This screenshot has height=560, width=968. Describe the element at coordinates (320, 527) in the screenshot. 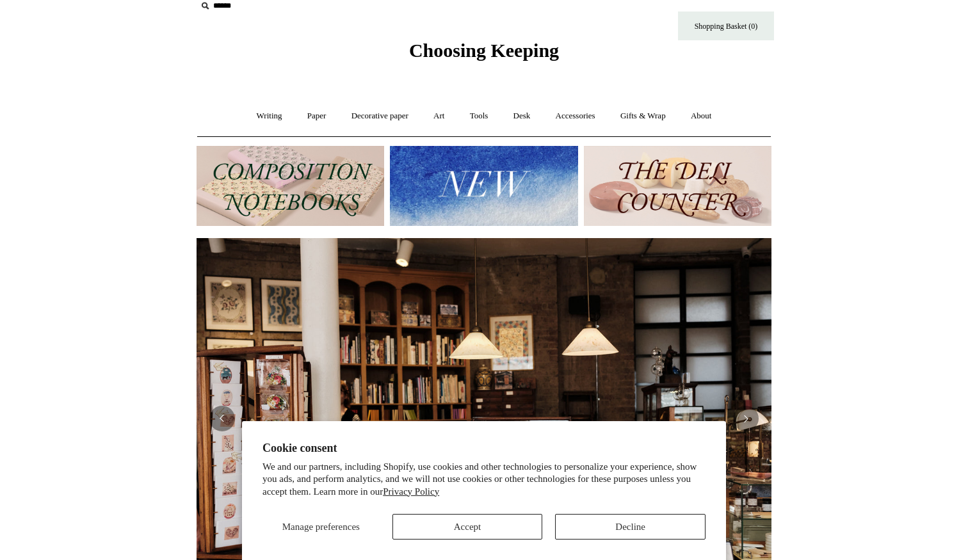

I see `button: Manage preferences` at that location.